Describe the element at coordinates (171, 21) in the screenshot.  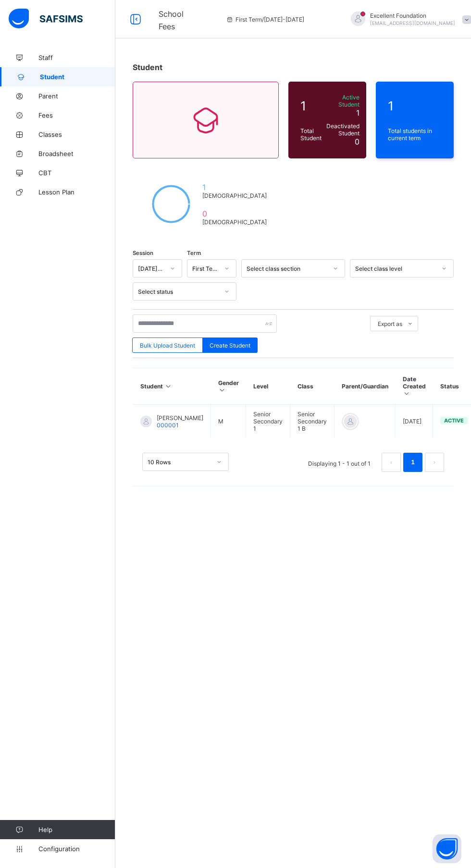
I see `span: School Fees` at that location.